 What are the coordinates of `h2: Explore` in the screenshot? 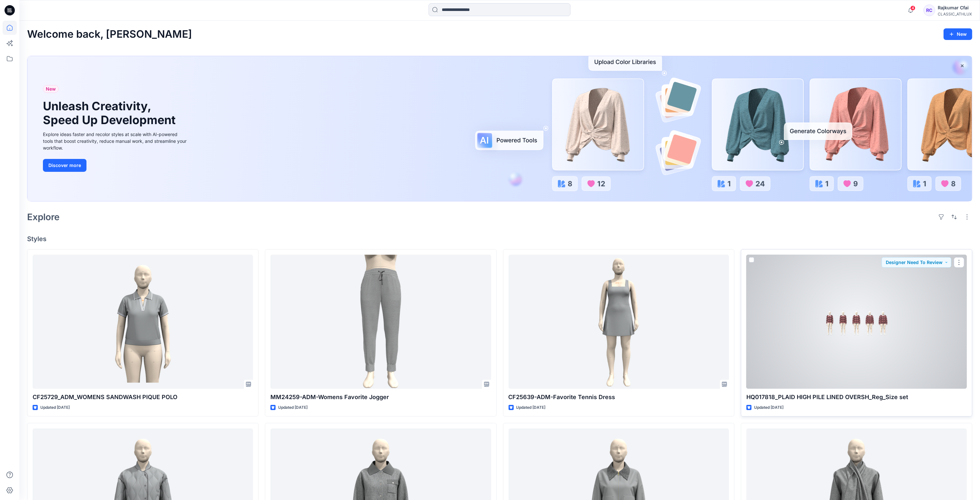 It's located at (43, 217).